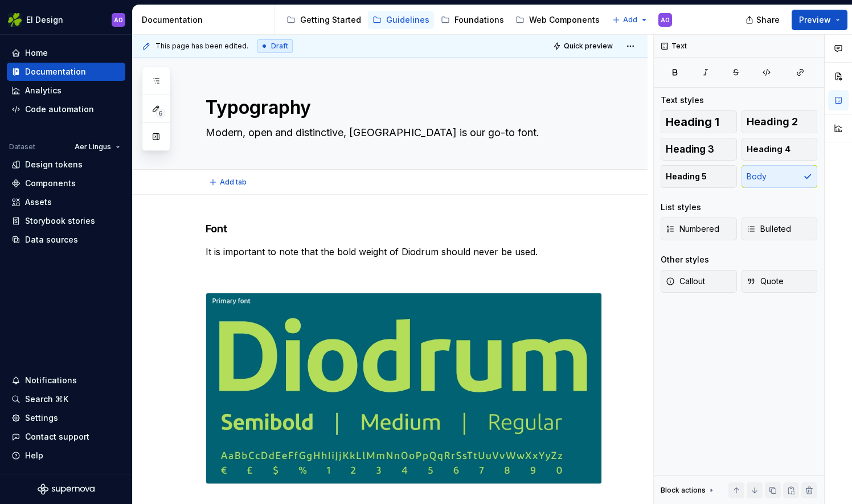  Describe the element at coordinates (66, 20) in the screenshot. I see `button: EI DesignAO` at that location.